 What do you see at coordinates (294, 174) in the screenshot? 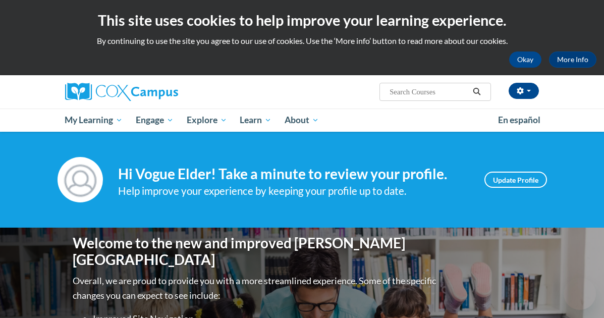
I see `h4: Hi Vogue Elder! Take a minute to review your profile.` at bounding box center [294, 174].